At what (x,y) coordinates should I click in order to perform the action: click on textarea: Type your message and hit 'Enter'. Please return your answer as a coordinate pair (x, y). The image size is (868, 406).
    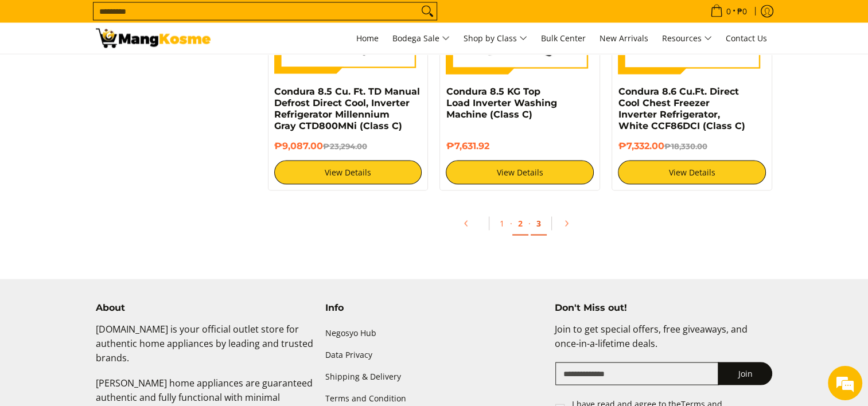
    Looking at the image, I should click on (112, 298).